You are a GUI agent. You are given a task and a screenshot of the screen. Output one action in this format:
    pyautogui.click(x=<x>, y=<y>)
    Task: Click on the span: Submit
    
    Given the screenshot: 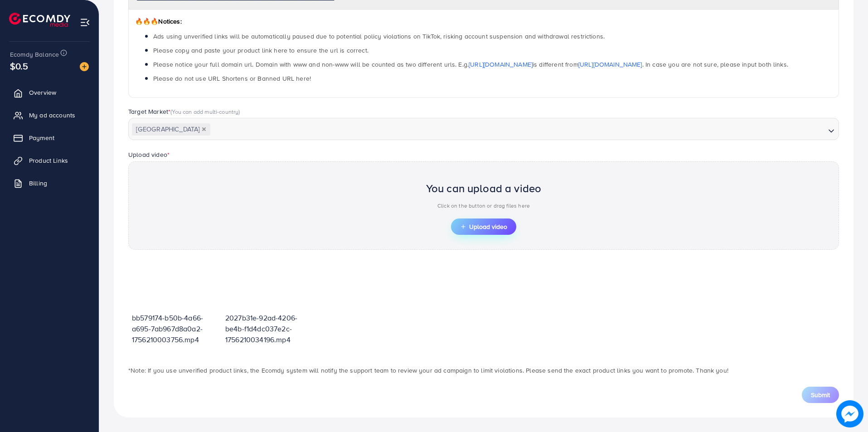 What is the action you would take?
    pyautogui.click(x=821, y=394)
    